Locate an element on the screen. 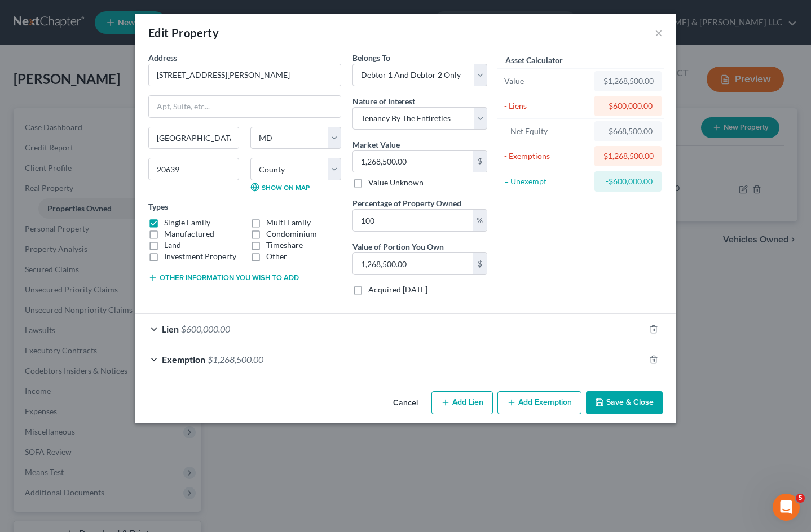 The image size is (811, 532). label: Land is located at coordinates (172, 246).